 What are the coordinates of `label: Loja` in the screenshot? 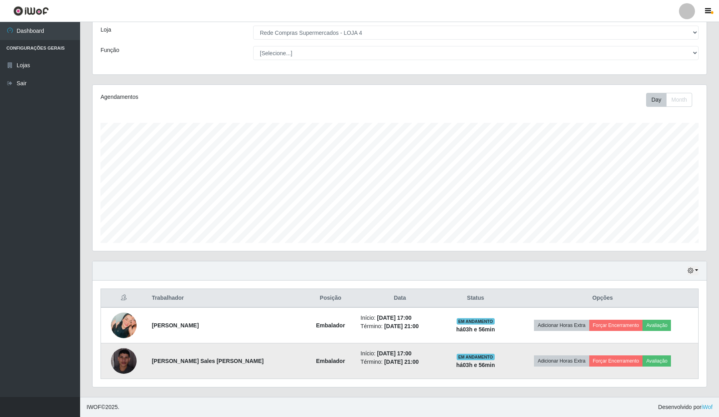 It's located at (106, 30).